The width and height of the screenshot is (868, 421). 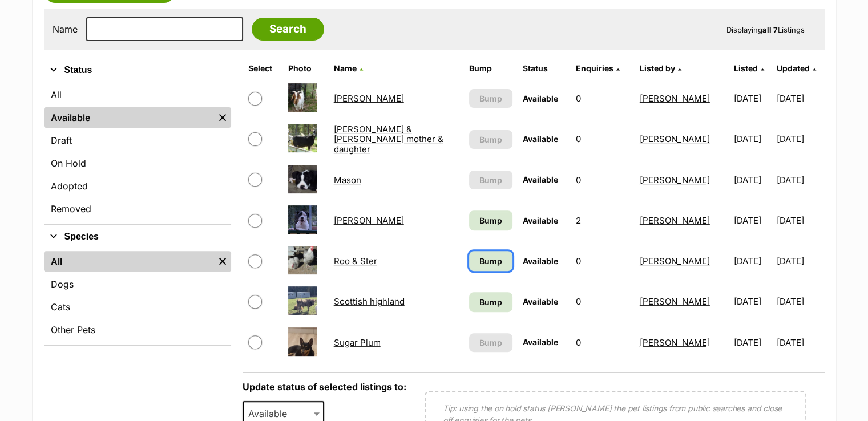 I want to click on th: Bump, so click(x=491, y=68).